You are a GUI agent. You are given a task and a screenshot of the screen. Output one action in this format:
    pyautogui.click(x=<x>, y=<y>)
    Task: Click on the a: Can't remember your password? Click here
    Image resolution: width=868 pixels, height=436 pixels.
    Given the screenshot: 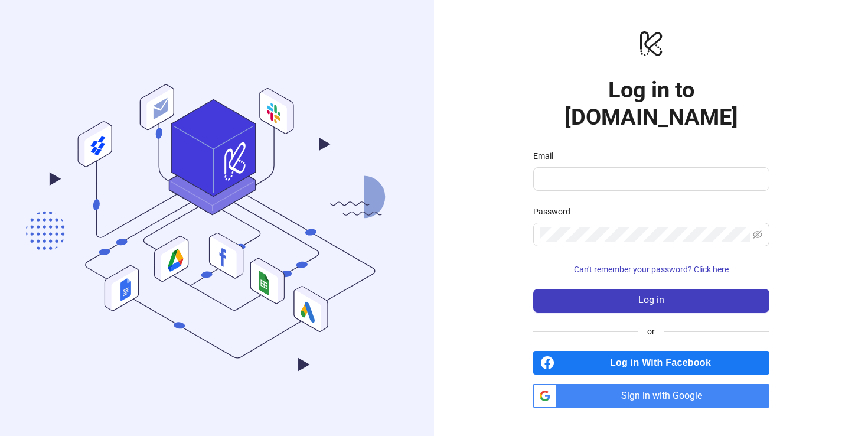 What is the action you would take?
    pyautogui.click(x=651, y=269)
    